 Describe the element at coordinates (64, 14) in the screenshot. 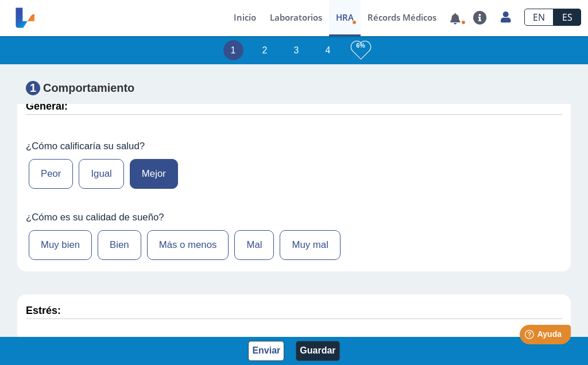

I see `span: Ayuda` at that location.